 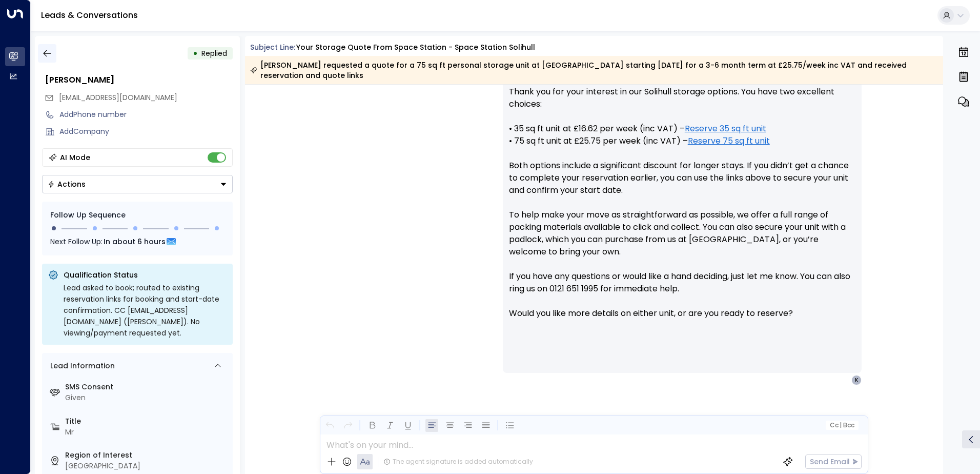 What do you see at coordinates (841, 425) in the screenshot?
I see `span: Cc Bcc` at bounding box center [841, 425].